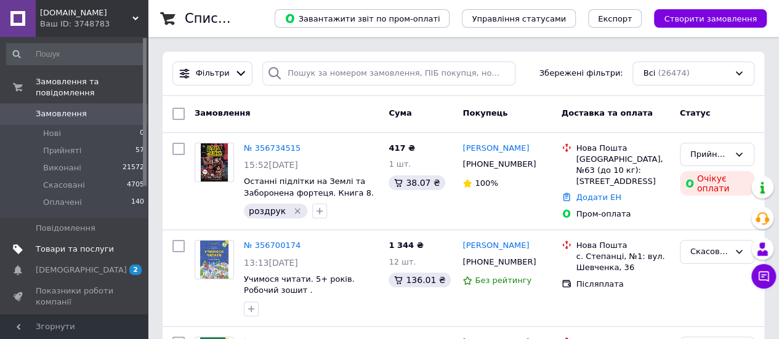 The width and height of the screenshot is (779, 339). What do you see at coordinates (65, 229) in the screenshot?
I see `span: Повідомлення` at bounding box center [65, 229].